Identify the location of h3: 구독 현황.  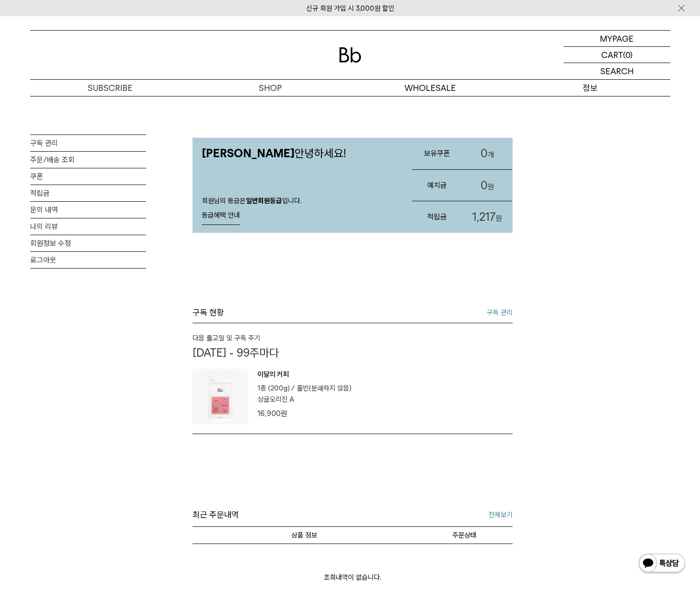
(209, 313).